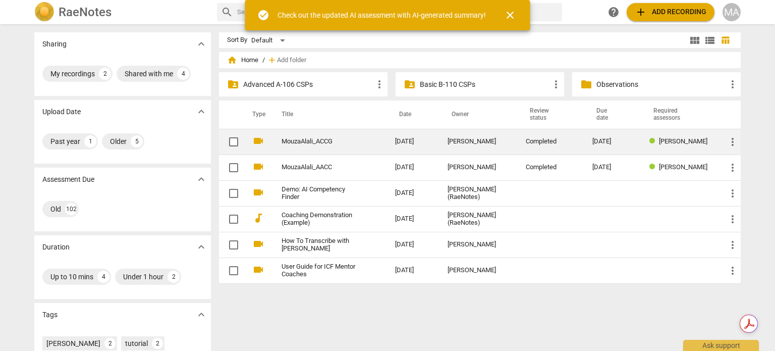 The height and width of the screenshot is (351, 775). Describe the element at coordinates (308, 84) in the screenshot. I see `p: Advanced A-106 CSPs` at that location.